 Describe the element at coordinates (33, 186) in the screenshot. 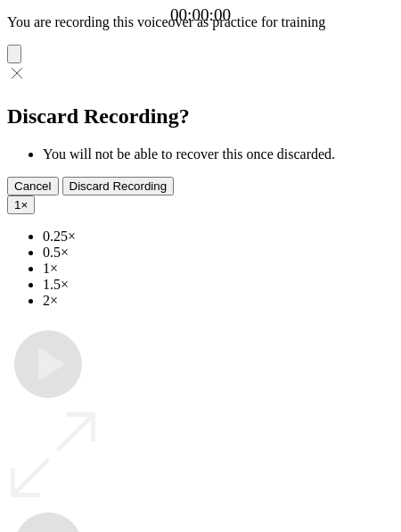

I see `button: Cancel` at that location.